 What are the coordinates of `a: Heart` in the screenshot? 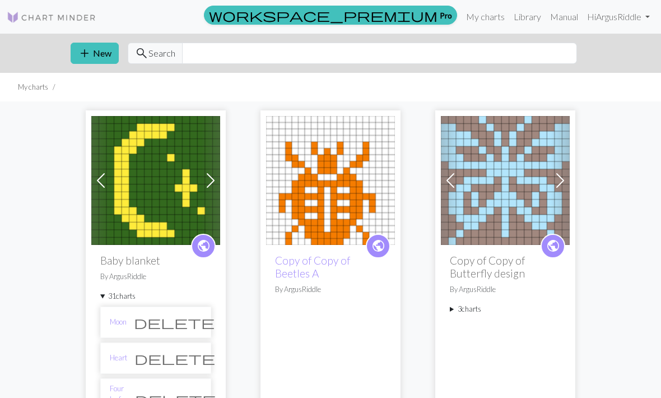 It's located at (118, 357).